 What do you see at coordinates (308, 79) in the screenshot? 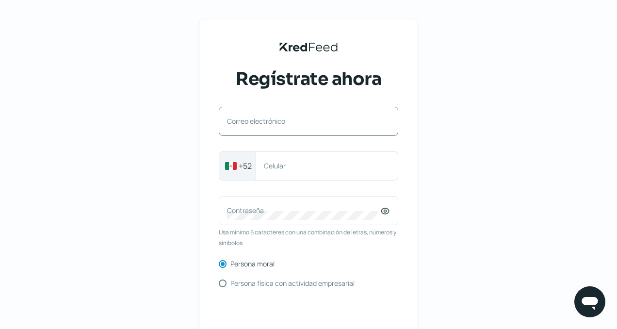
I see `span: Regístrate ahora` at bounding box center [308, 79].